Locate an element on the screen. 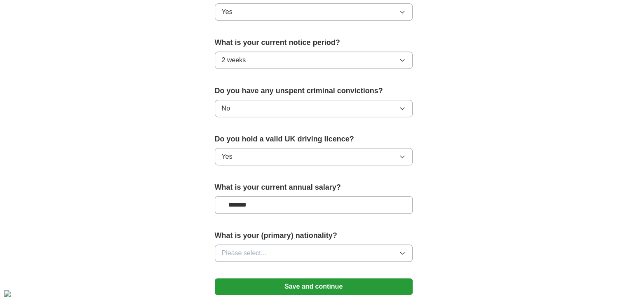 This screenshot has height=301, width=627. button: No is located at coordinates (314, 108).